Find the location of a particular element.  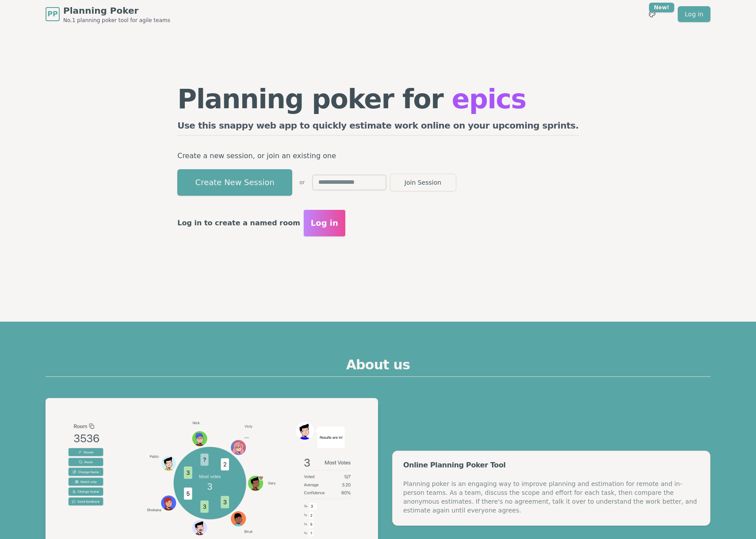

span: No.1 planning poker tool for agile teams is located at coordinates (117, 20).